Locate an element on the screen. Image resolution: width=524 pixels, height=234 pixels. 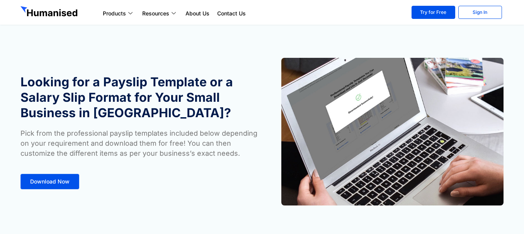
a: Sign In is located at coordinates (480, 12).